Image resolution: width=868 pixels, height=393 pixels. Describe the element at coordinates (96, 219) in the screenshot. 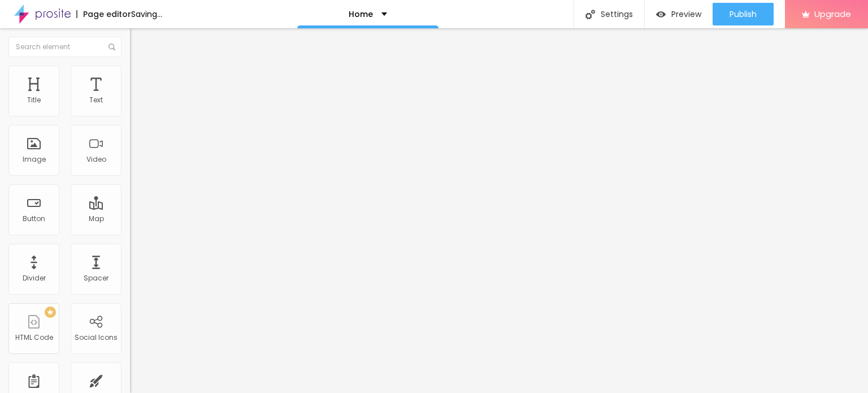

I see `div: Map` at that location.